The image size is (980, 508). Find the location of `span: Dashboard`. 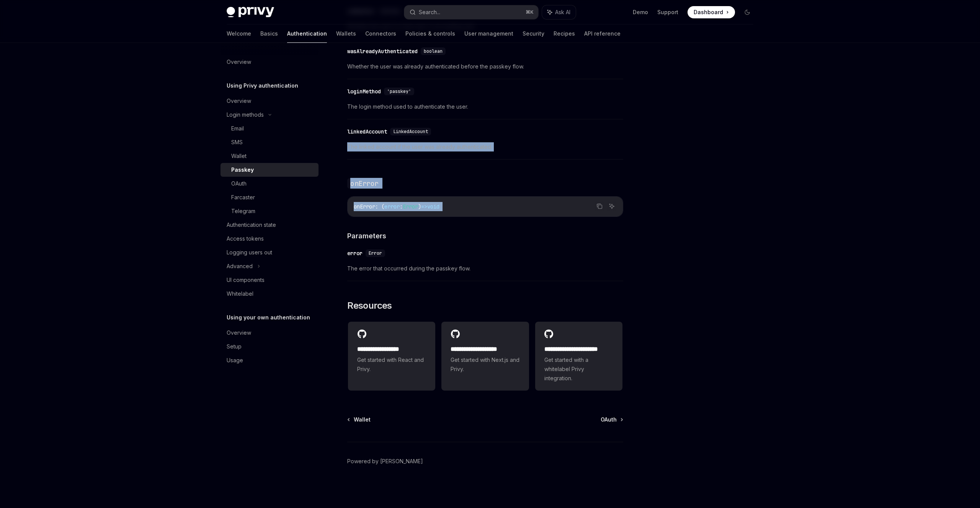

span: Dashboard is located at coordinates (709, 12).